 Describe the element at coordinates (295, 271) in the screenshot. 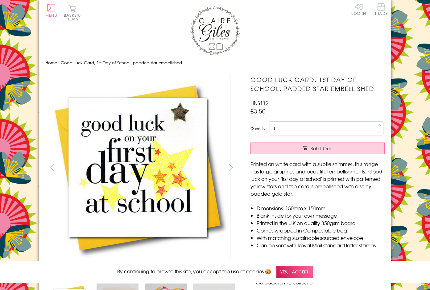

I see `span: Yes, I accept` at that location.